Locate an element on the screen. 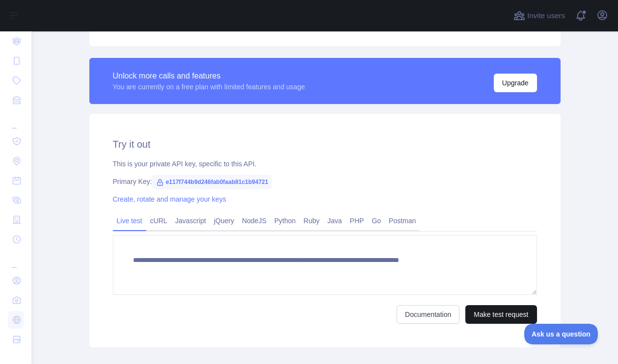  a: Ruby is located at coordinates (311, 220).